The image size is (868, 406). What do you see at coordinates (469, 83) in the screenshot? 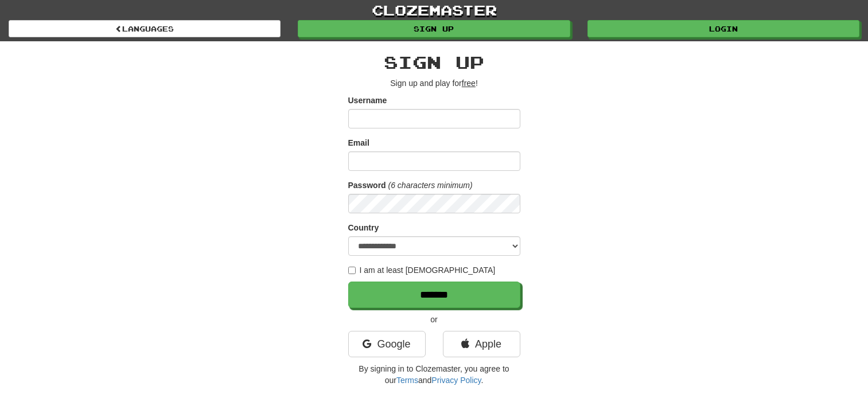
I see `u: free` at bounding box center [469, 83].